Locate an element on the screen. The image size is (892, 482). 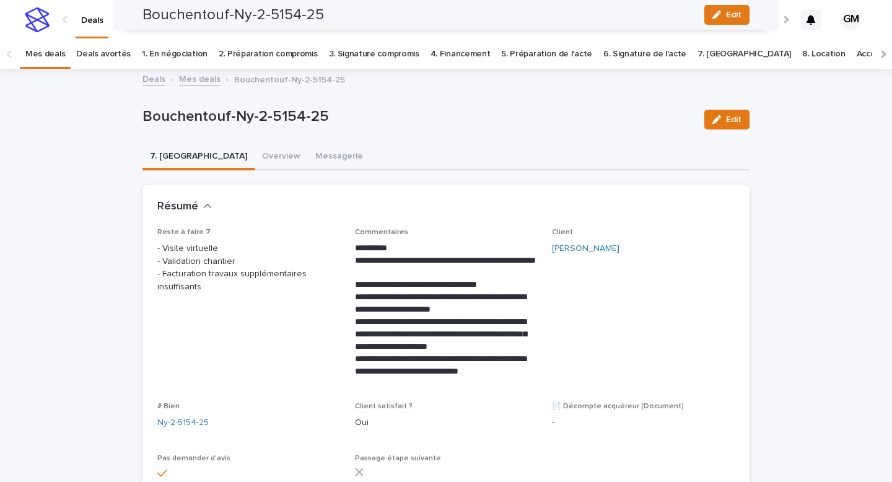
span: Commentaires is located at coordinates (381, 232).